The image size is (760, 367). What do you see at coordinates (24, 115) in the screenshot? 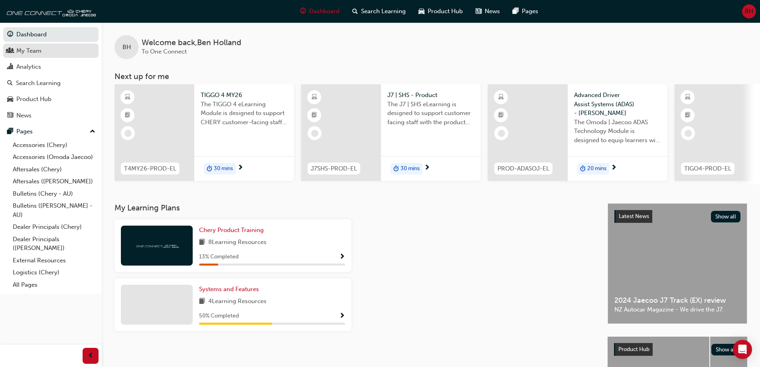
I see `div: News` at bounding box center [24, 115].